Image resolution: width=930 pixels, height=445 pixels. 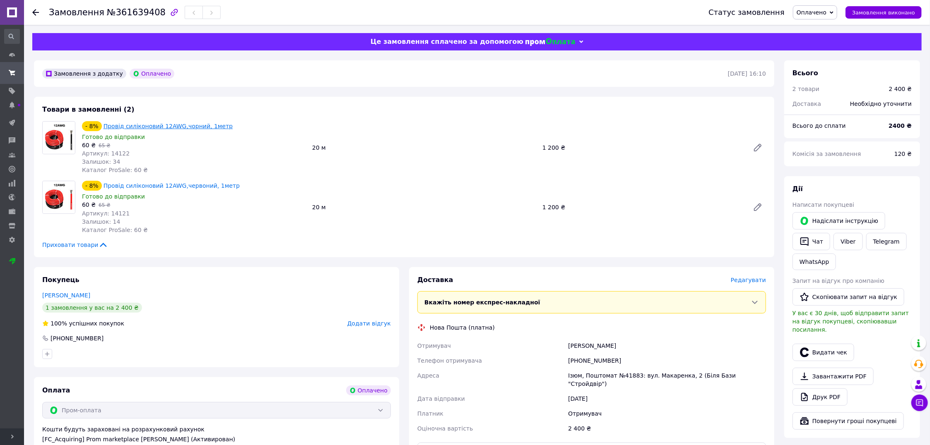 What do you see at coordinates (850, 322) in the screenshot?
I see `span: У вас є 30 днів, щоб відправити запит на відгук покупцеві, скопіювавши посилання.` at bounding box center [850, 322].